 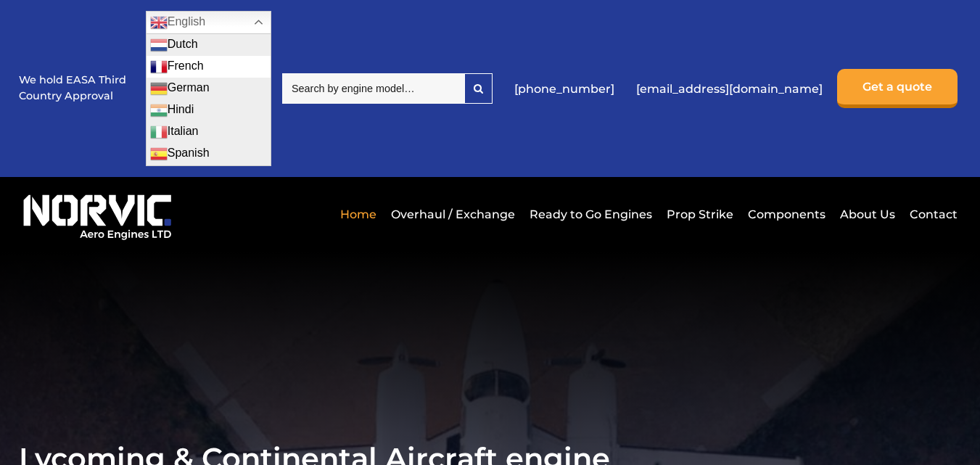 What do you see at coordinates (358, 214) in the screenshot?
I see `a: Home` at bounding box center [358, 214].